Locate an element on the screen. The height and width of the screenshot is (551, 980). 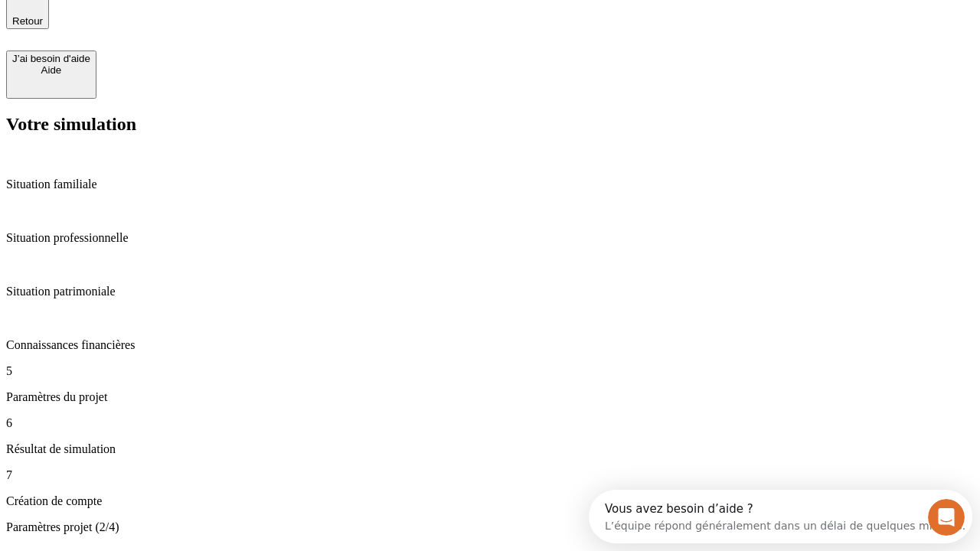
h2: Votre simulation is located at coordinates (490, 124).